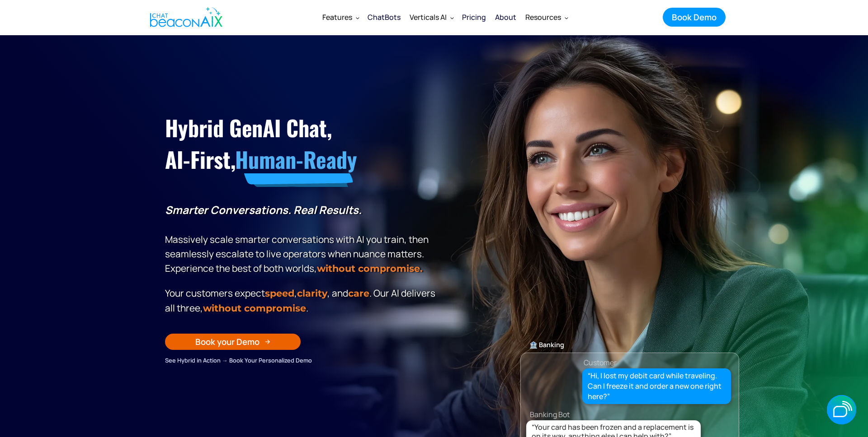 The image size is (868, 437). I want to click on div: Pricing, so click(474, 17).